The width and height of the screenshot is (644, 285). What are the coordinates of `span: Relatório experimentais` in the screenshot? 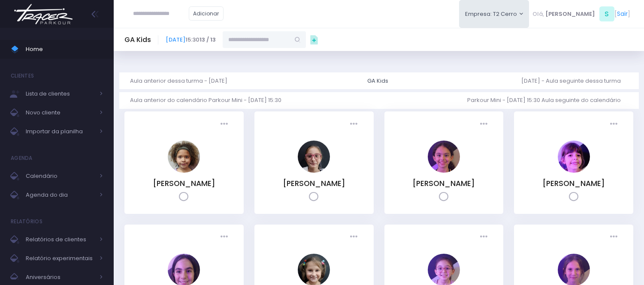 It's located at (60, 258).